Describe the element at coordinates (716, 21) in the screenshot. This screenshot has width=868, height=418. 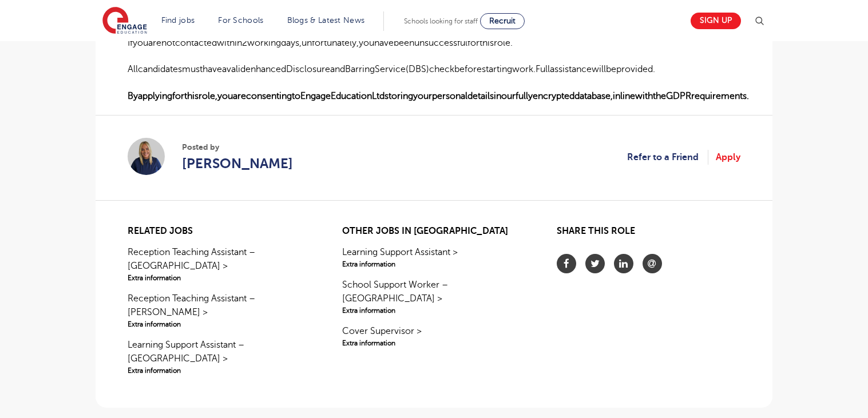
I see `a: Sign up` at that location.